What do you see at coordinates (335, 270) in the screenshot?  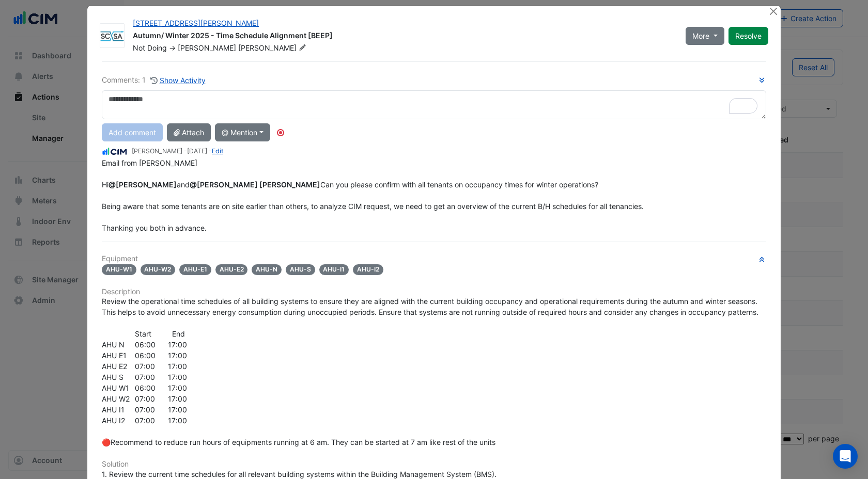 I see `span: AHU-I1` at bounding box center [335, 270].